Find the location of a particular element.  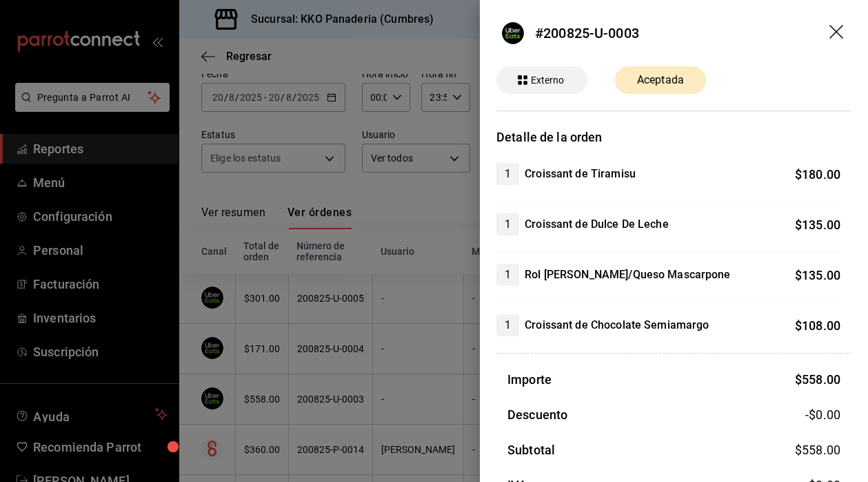

span: Aceptada is located at coordinates (660, 80).